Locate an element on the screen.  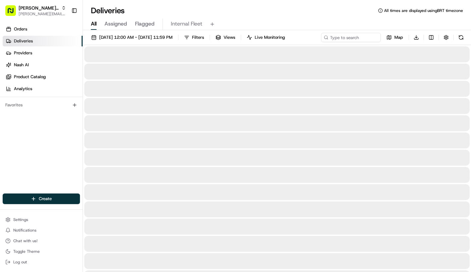
button: Map is located at coordinates (394, 37).